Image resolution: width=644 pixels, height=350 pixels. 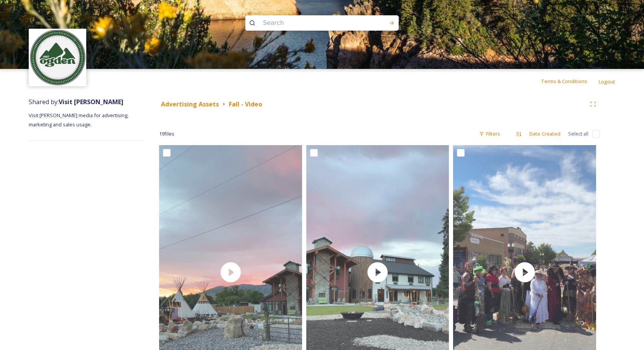 I want to click on div: Date Created, so click(x=545, y=134).